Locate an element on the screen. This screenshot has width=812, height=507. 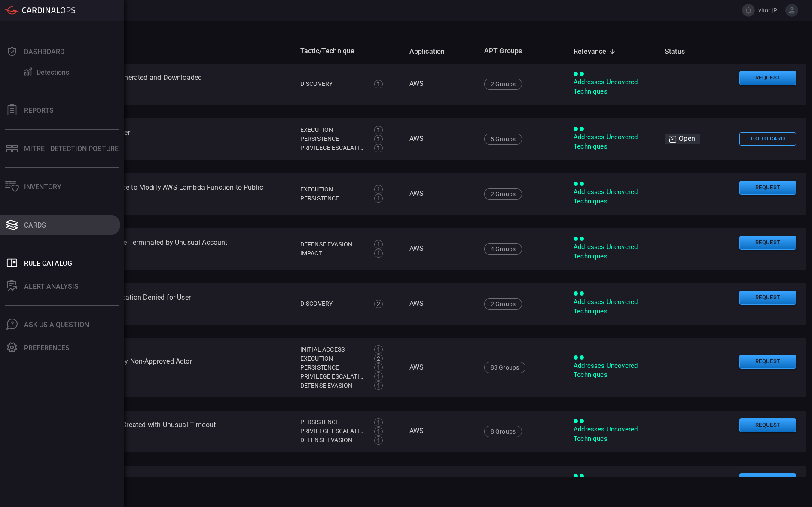
button: Go To Card is located at coordinates (768, 138).